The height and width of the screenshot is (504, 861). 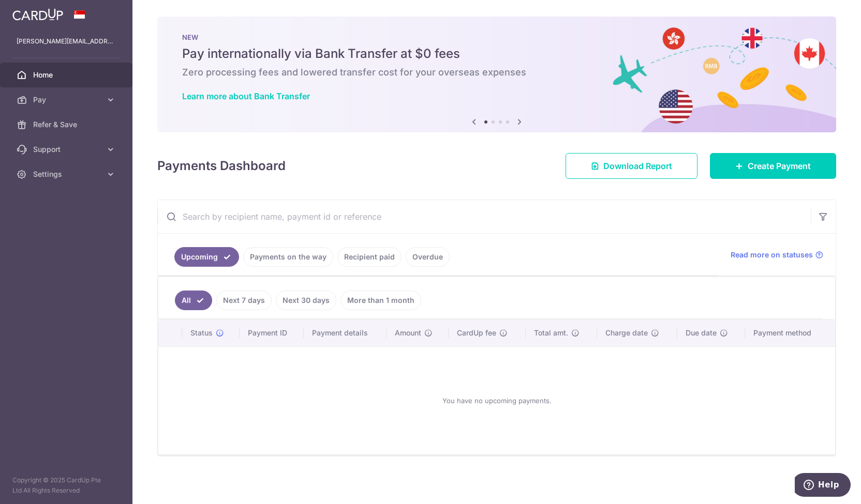 What do you see at coordinates (496, 401) in the screenshot?
I see `div: You have no upcoming payments.` at bounding box center [496, 401].